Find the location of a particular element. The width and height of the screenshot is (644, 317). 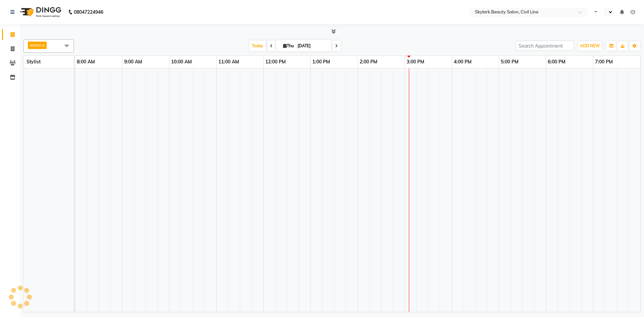

input: Search Appointment is located at coordinates (545, 46).